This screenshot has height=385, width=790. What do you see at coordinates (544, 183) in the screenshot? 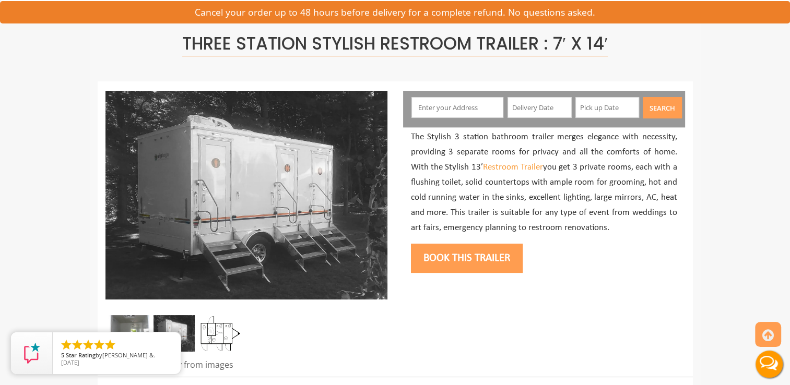
I see `p: The Stylish 3 station bathroom trailer merges elegance with necessity, providing 3 separate rooms...` at bounding box center [544, 183].